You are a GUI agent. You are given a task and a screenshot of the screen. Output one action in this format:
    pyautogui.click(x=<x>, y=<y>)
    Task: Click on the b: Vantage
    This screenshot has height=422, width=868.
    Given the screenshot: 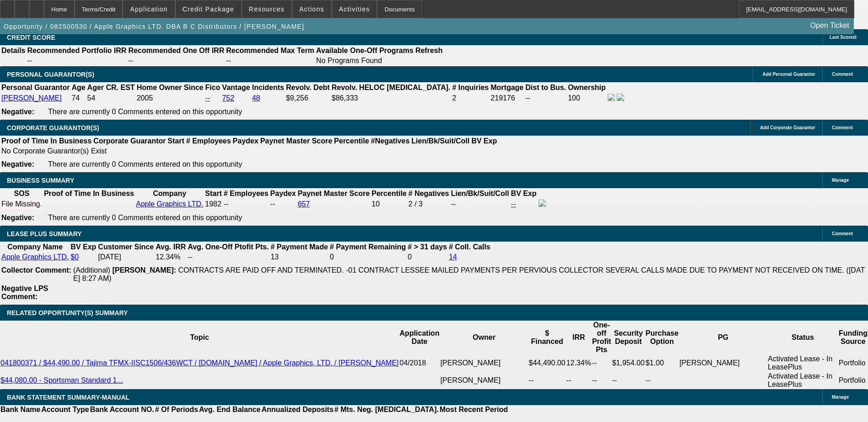 What is the action you would take?
    pyautogui.click(x=235, y=88)
    